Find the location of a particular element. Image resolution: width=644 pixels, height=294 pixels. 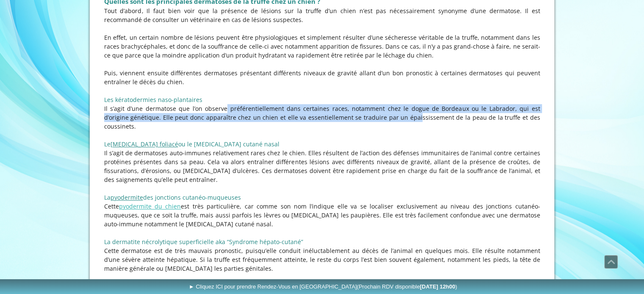

span: Les kératodermies naso-plantaires is located at coordinates (153, 100).